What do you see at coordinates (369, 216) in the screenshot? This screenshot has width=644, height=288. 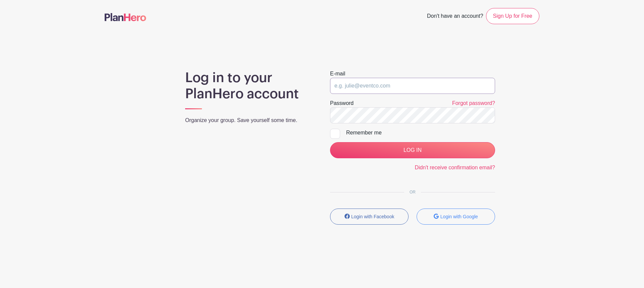 I see `button: Login with Facebook` at bounding box center [369, 216].